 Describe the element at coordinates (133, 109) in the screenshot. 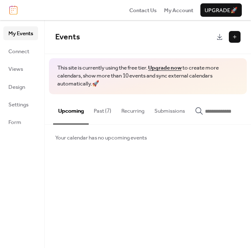

I see `button: Recurring` at that location.